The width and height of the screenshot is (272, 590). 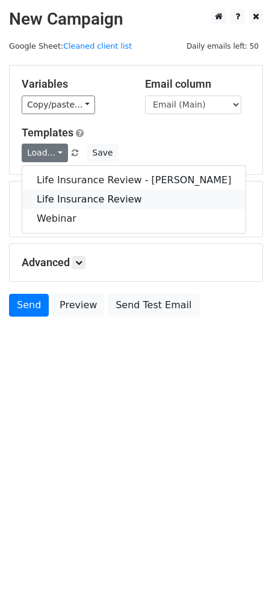 What do you see at coordinates (58, 105) in the screenshot?
I see `a: Copy/paste...` at bounding box center [58, 105].